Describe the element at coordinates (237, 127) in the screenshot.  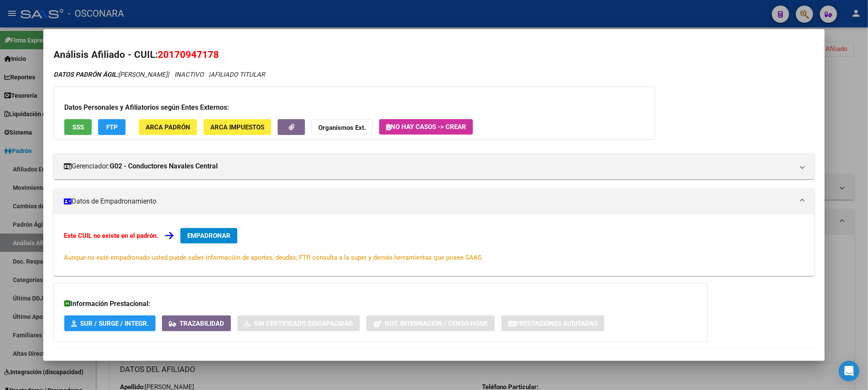
I see `span: ARCA Impuestos` at that location.